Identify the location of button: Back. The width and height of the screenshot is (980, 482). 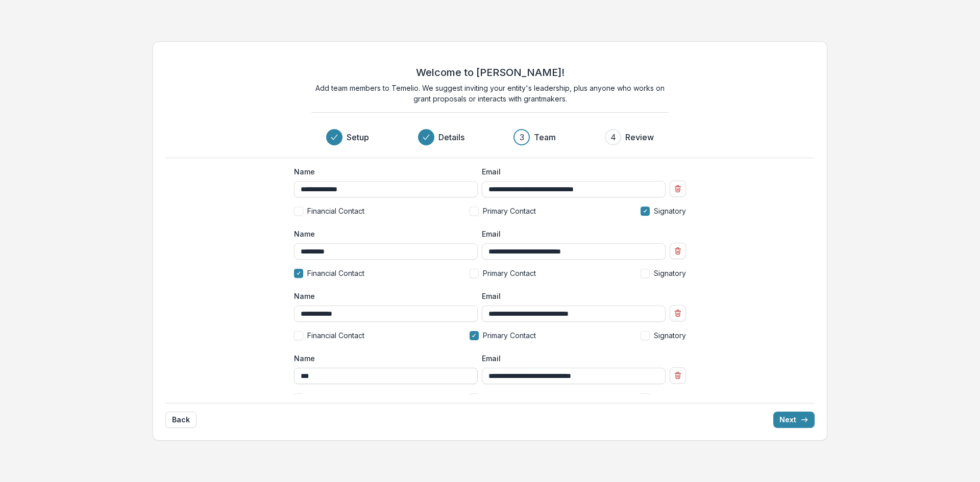
(180, 420).